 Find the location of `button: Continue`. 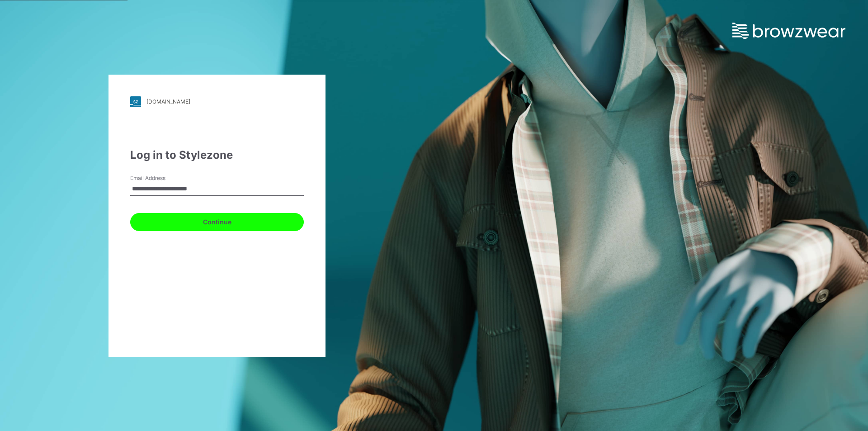

button: Continue is located at coordinates (217, 222).